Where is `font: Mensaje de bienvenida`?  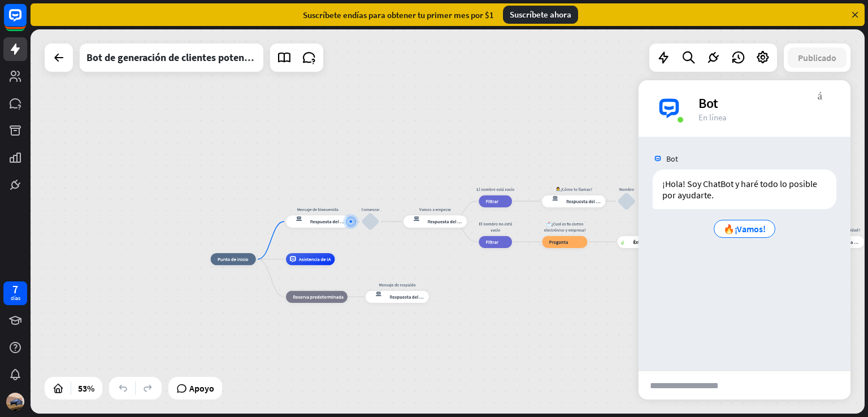
font: Mensaje de bienvenida is located at coordinates (317, 210).